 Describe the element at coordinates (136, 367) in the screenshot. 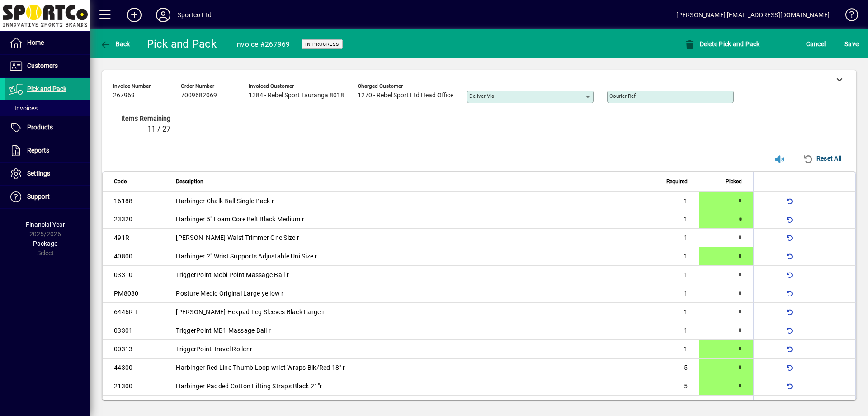

I see `td: 44300` at that location.